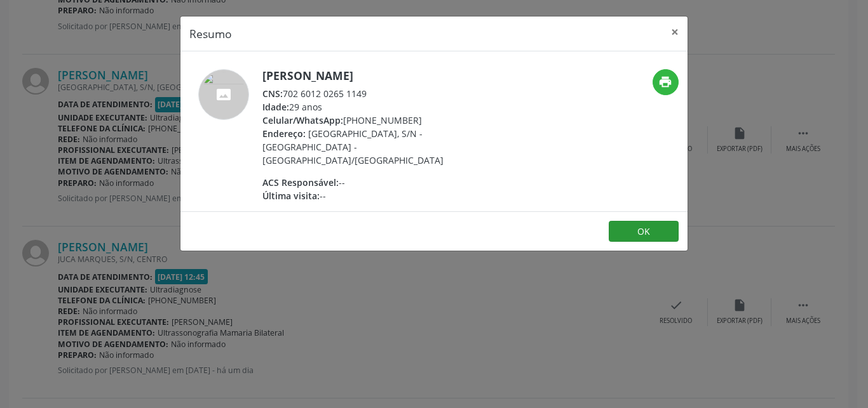  I want to click on span: ACS Responsável:, so click(300, 182).